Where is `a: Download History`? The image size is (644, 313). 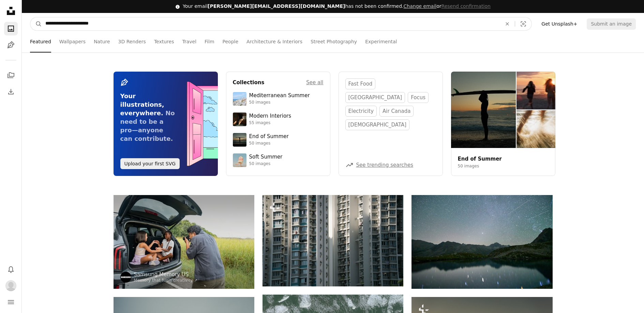 a: Download History is located at coordinates (11, 91).